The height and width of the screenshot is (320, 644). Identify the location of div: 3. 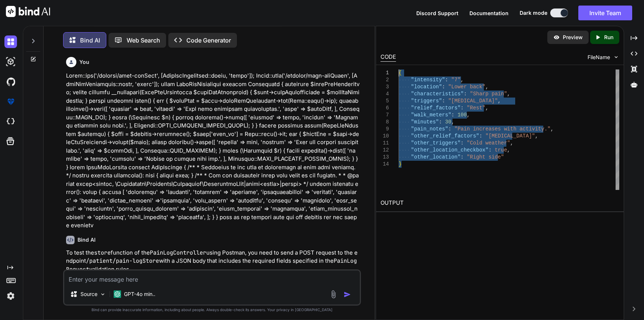
(384, 87).